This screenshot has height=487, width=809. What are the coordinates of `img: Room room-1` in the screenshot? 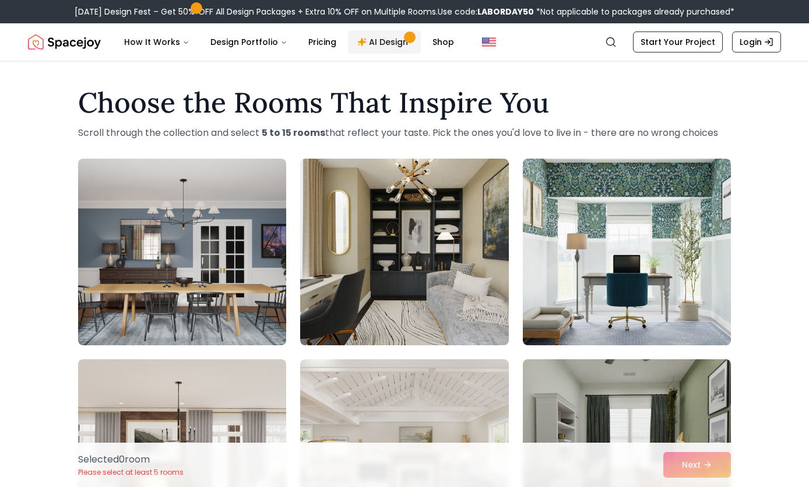 It's located at (182, 252).